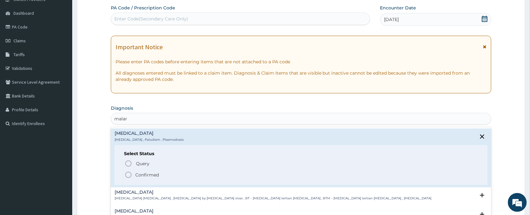 The image size is (530, 215). What do you see at coordinates (122, 108) in the screenshot?
I see `label: Diagnosis` at bounding box center [122, 108].